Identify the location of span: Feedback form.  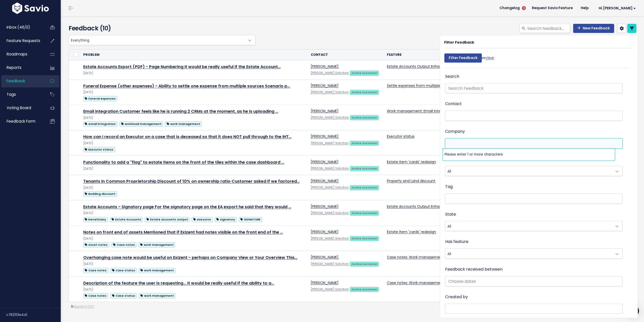
(21, 121).